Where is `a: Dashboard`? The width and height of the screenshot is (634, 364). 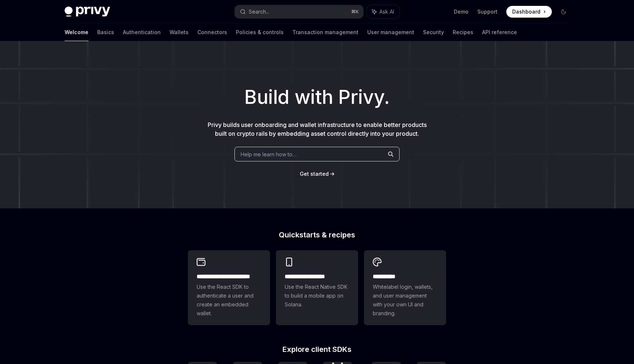 a: Dashboard is located at coordinates (529, 11).